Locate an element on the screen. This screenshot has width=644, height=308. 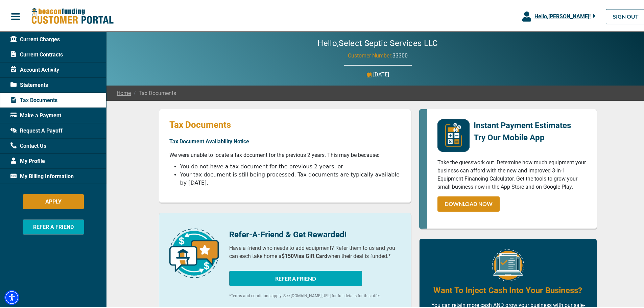
span: Account Activity is located at coordinates (35, 69).